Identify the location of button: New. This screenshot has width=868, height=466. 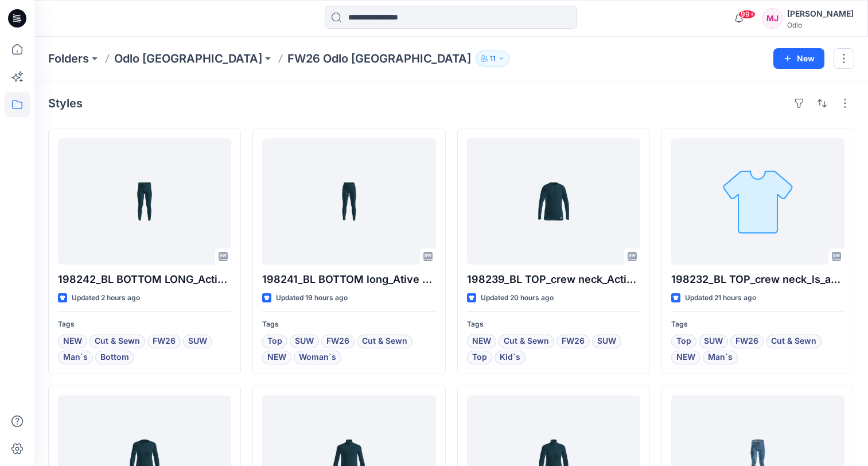
(798, 59).